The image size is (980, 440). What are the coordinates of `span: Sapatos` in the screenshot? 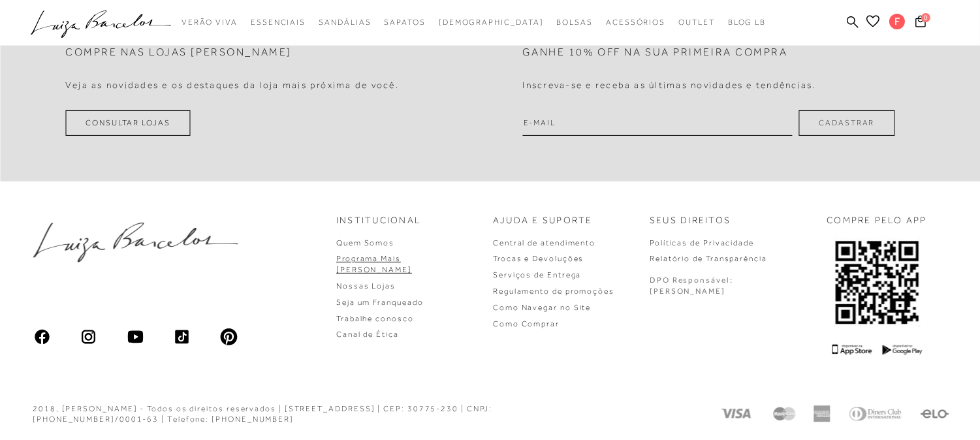 It's located at (404, 22).